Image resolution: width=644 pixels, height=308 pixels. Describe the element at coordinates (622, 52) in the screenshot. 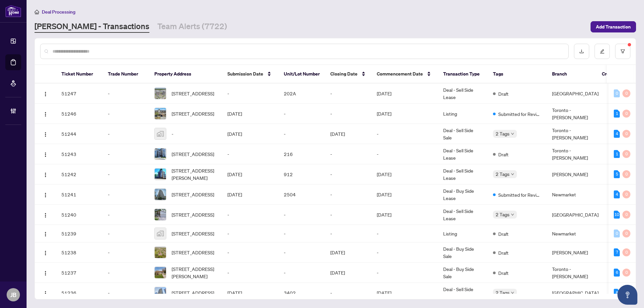

I see `button: filter` at that location.